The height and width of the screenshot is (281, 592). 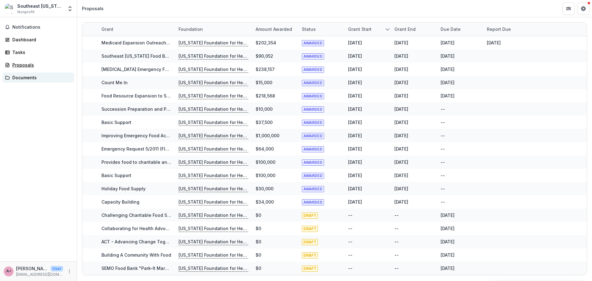 What do you see at coordinates (265, 96) in the screenshot?
I see `div: $218,568` at bounding box center [265, 96].